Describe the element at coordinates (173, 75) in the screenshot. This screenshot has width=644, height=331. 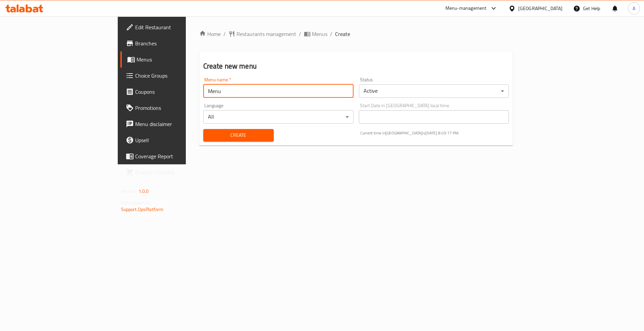
I see `a: Choice Groups` at that location.